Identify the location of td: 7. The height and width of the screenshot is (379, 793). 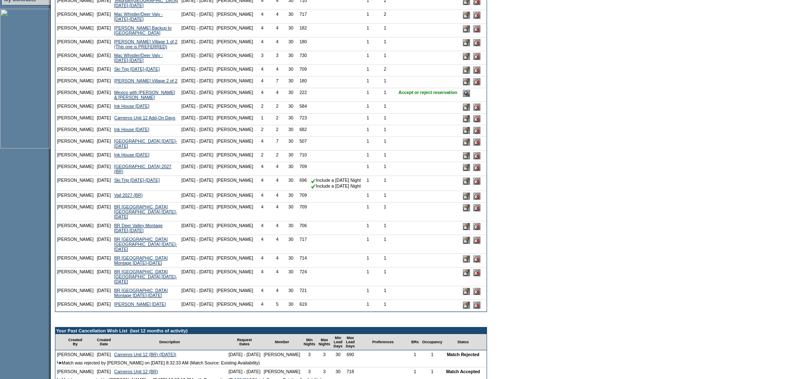
(277, 144).